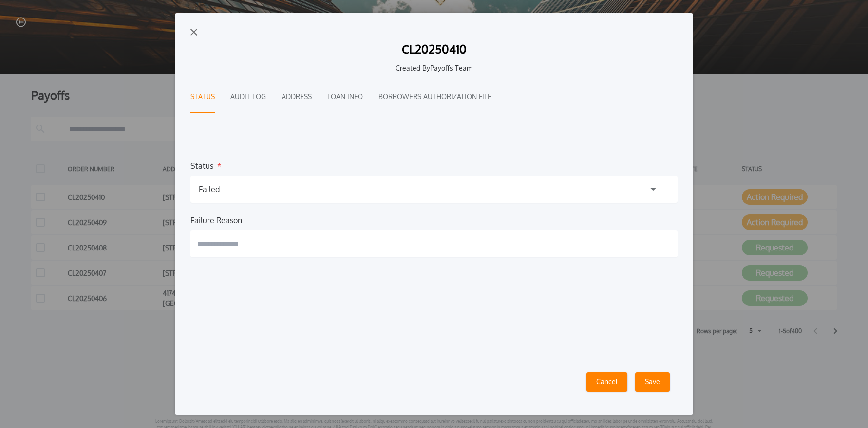 The height and width of the screenshot is (428, 868). Describe the element at coordinates (203, 97) in the screenshot. I see `button: Status` at that location.